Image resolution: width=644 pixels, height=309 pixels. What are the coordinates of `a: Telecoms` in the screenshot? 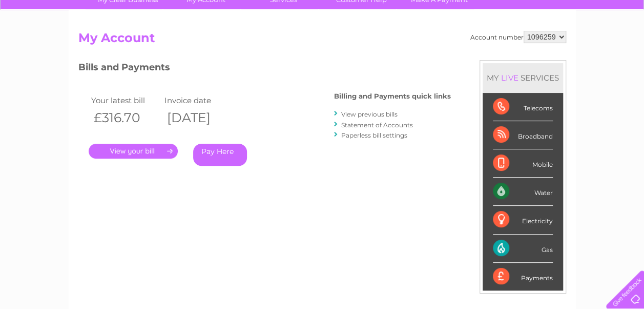 It's located at (533, 47).